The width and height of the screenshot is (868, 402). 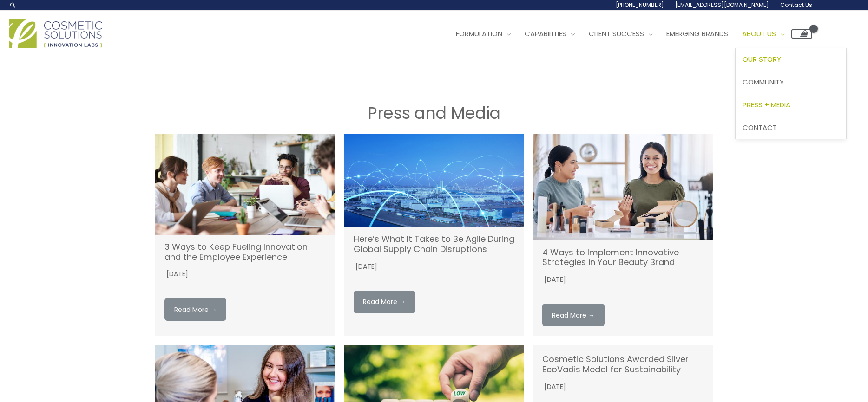 I want to click on a: Here’s What It Takes to Be Agile During Global Supply Chain Disruptions, so click(x=434, y=244).